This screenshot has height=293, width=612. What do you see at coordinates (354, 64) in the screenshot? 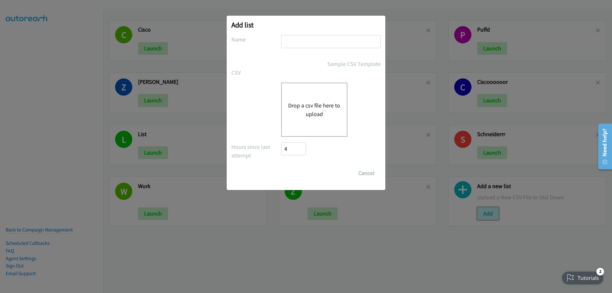
I see `a: Sample CSV Template` at bounding box center [354, 64].